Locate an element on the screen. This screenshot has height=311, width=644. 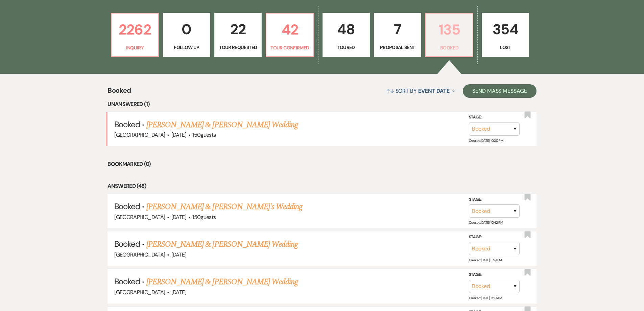
p: Tour Confirmed is located at coordinates (290, 48).